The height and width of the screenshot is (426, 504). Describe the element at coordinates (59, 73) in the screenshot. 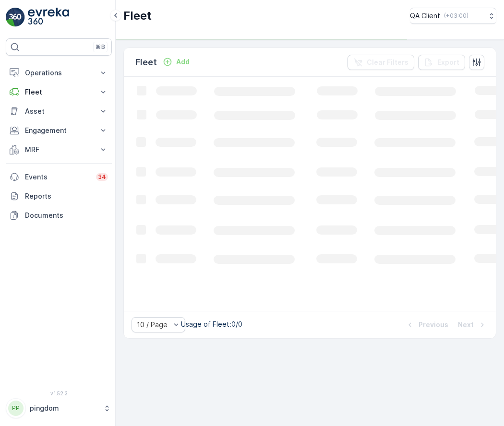

I see `button: Operations` at that location.